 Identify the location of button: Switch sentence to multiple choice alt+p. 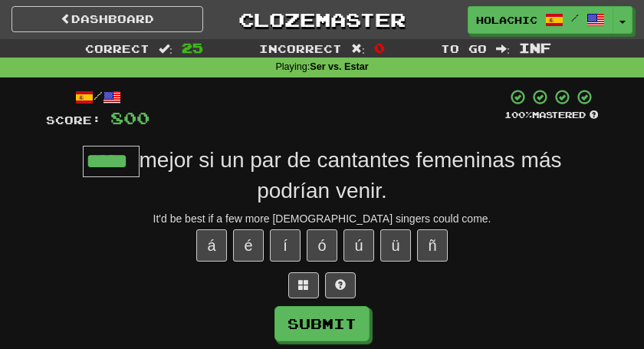
(304, 286).